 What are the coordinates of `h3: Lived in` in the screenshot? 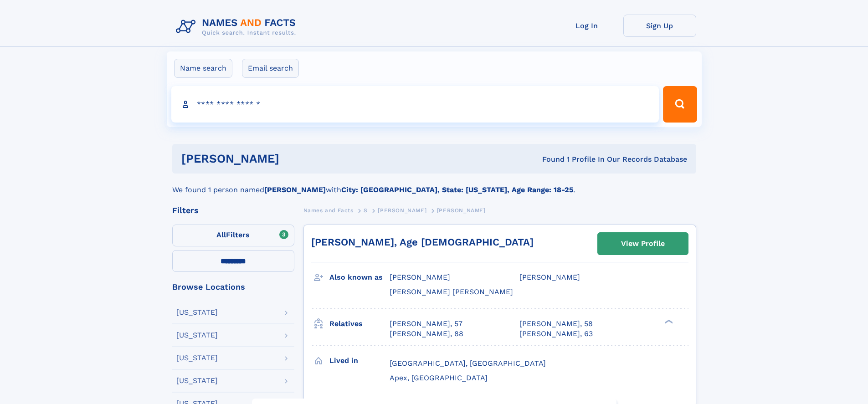 It's located at (359, 361).